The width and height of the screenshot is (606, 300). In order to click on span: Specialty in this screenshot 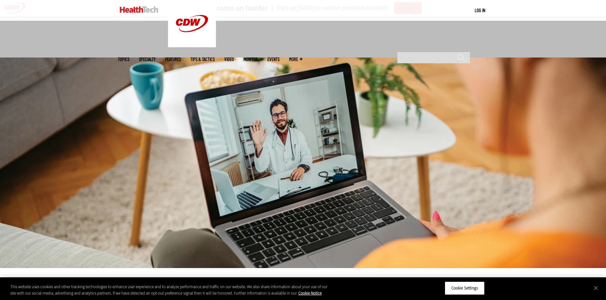, I will do `click(147, 59)`.